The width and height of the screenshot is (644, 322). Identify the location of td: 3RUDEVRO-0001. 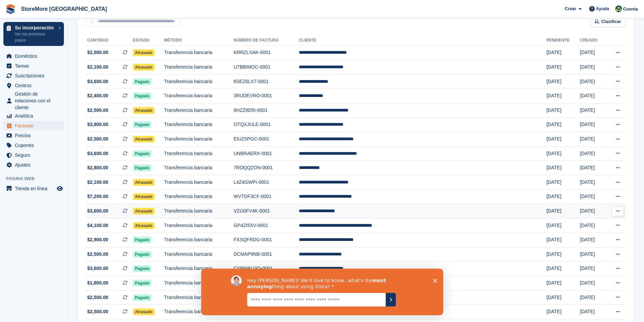
(266, 96).